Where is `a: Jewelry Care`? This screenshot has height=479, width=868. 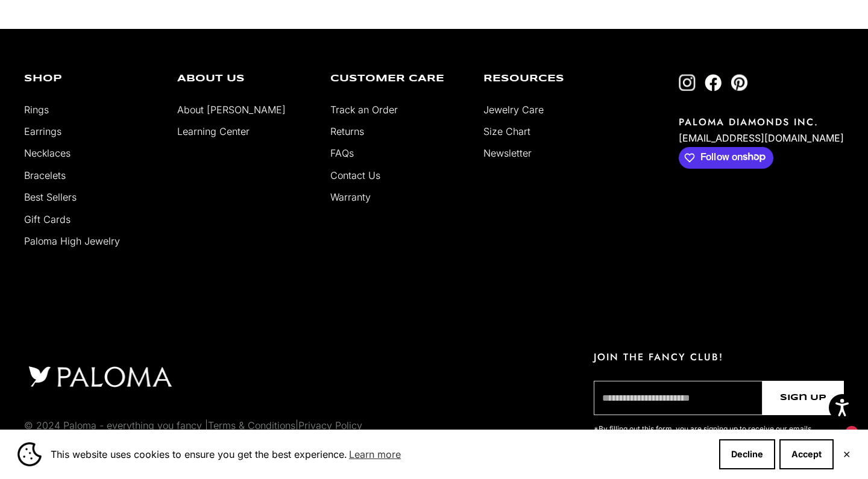 a: Jewelry Care is located at coordinates (513, 110).